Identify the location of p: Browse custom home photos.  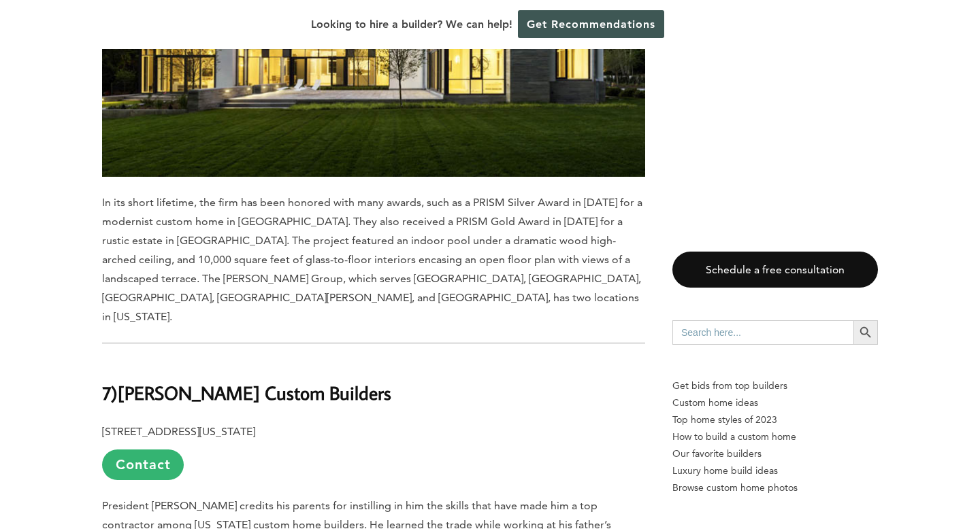
(775, 487).